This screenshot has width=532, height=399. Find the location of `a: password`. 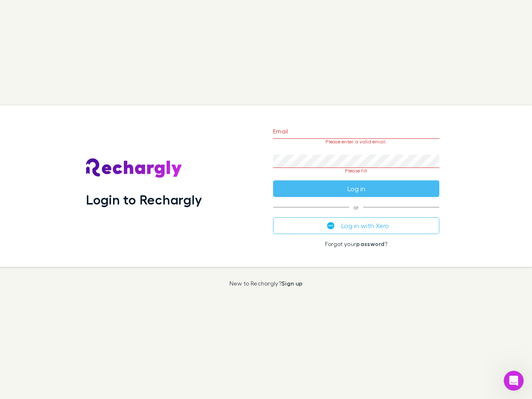

a: password is located at coordinates (370, 243).